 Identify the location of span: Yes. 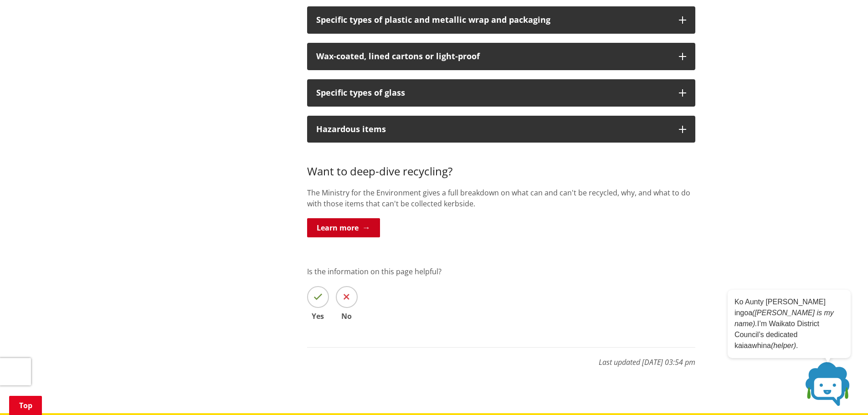
(318, 316).